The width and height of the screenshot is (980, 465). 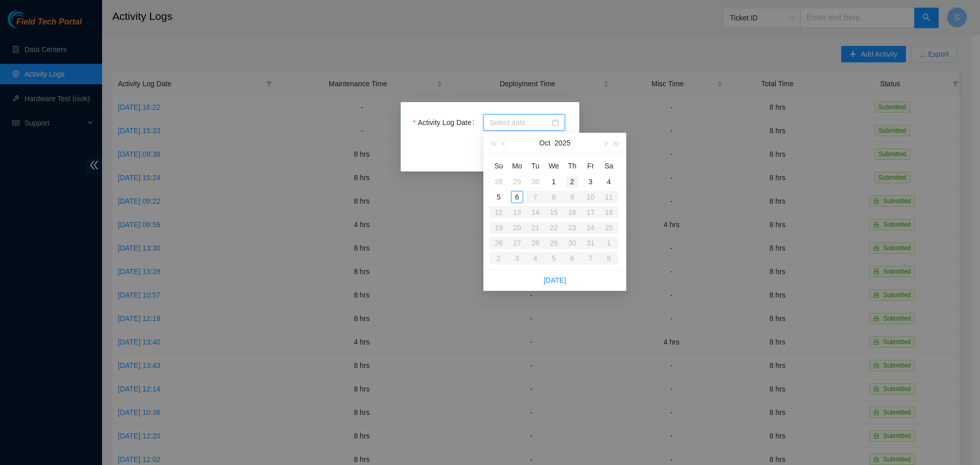 I want to click on div: 1, so click(x=554, y=181).